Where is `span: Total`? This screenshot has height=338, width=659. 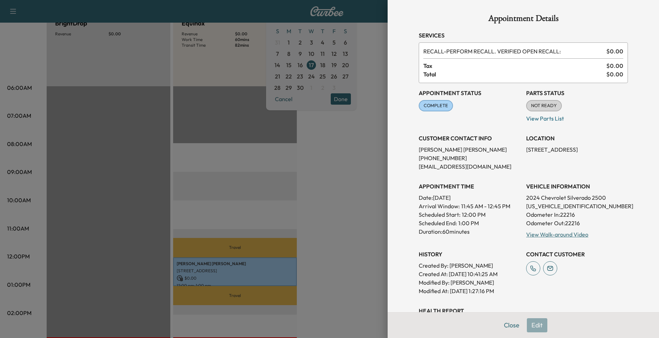
span: Total is located at coordinates (515, 74).